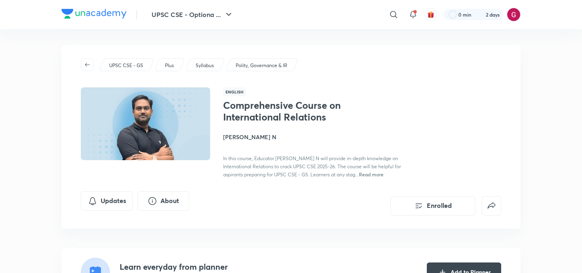 This screenshot has height=273, width=582. I want to click on p: Polity, Governance & IR, so click(261, 65).